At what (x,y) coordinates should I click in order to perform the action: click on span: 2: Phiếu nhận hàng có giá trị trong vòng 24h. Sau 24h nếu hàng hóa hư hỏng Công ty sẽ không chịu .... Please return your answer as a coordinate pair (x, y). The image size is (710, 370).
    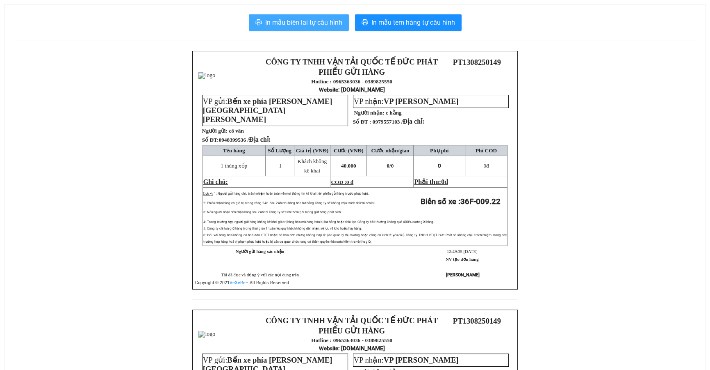
    Looking at the image, I should click on (290, 203).